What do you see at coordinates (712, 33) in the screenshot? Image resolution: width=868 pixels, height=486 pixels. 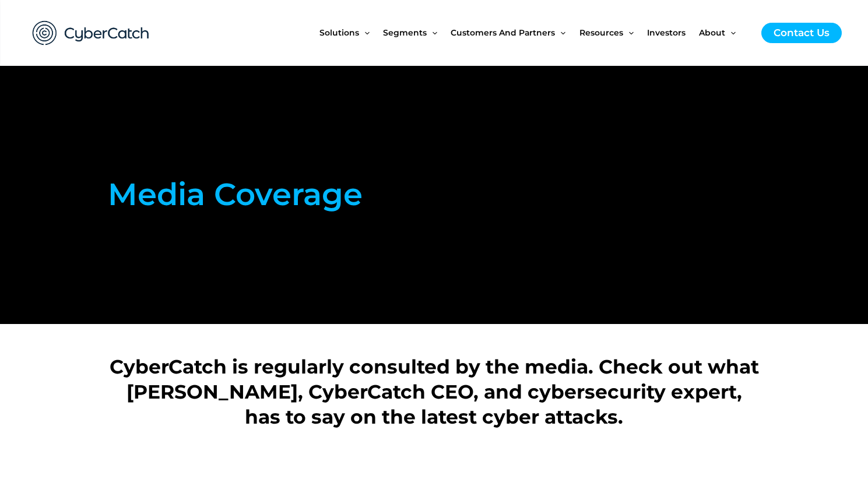 I see `span: About` at bounding box center [712, 33].